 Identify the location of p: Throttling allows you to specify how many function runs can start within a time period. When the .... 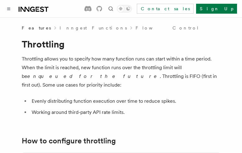
(121, 72).